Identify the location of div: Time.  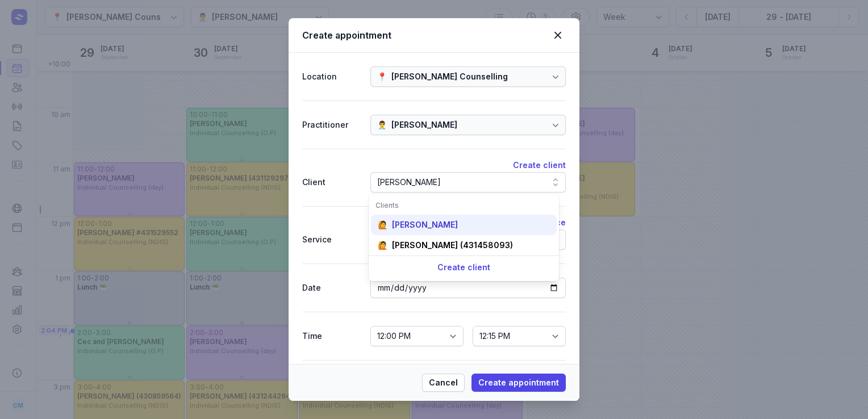
(332, 336).